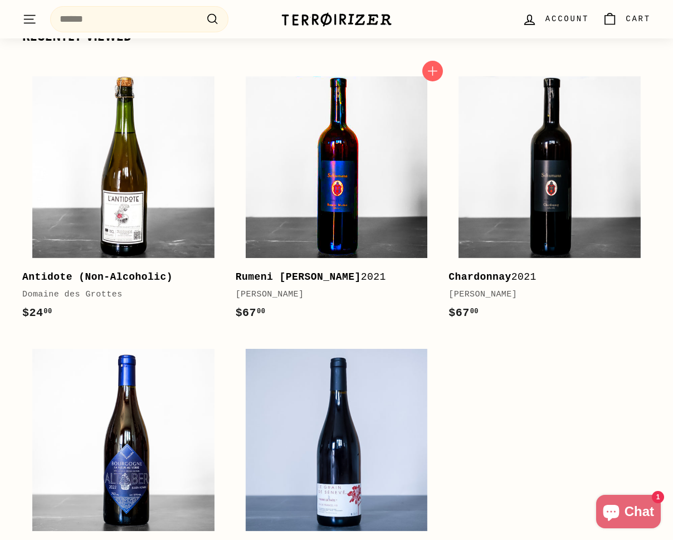  What do you see at coordinates (480, 277) in the screenshot?
I see `b: Chardonnay` at bounding box center [480, 277].